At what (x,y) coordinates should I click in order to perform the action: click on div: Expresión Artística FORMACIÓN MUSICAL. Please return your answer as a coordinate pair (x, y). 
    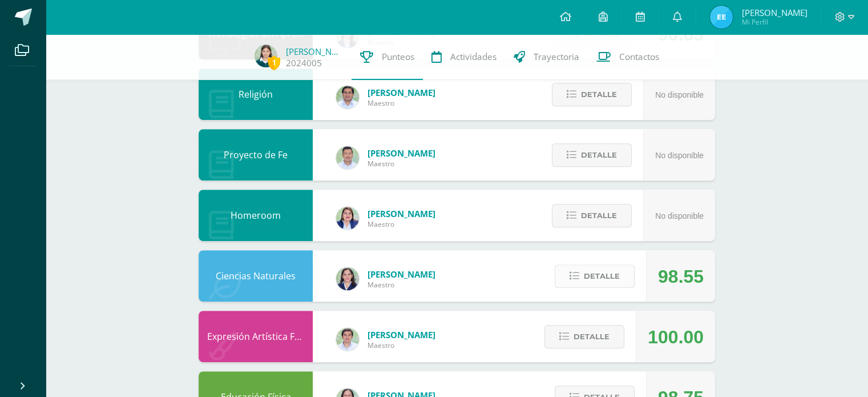
    Looking at the image, I should click on (256, 337).